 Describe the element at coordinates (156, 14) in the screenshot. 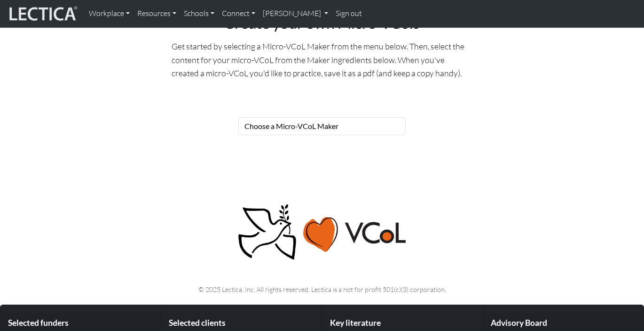

I see `a: Resources` at that location.